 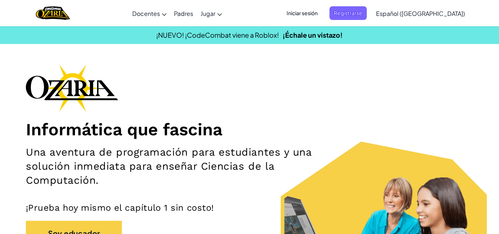 What do you see at coordinates (313, 35) in the screenshot?
I see `font: ¡Échale un vistazo!` at bounding box center [313, 35].